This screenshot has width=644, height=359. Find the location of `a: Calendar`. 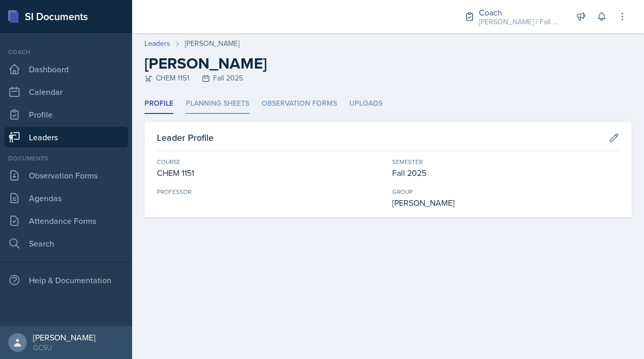

a: Calendar is located at coordinates (66, 92).